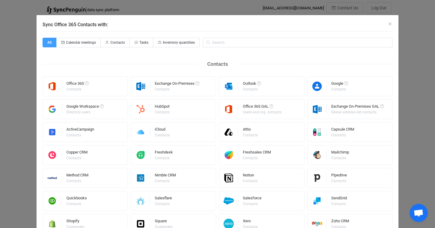 The image size is (435, 228). Describe the element at coordinates (77, 199) in the screenshot. I see `div: Quickbooks` at that location.